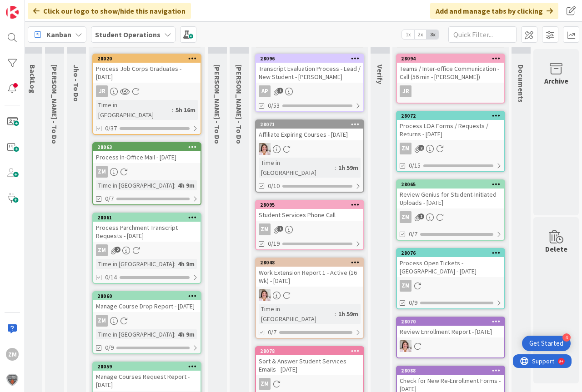  I want to click on span: 0/10, so click(274, 186).